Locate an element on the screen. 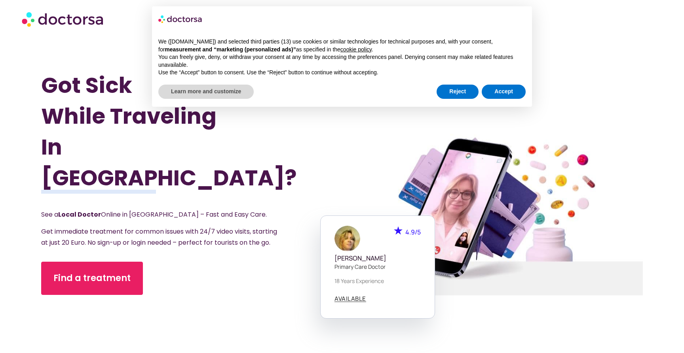  a: Find a treatment is located at coordinates (92, 279).